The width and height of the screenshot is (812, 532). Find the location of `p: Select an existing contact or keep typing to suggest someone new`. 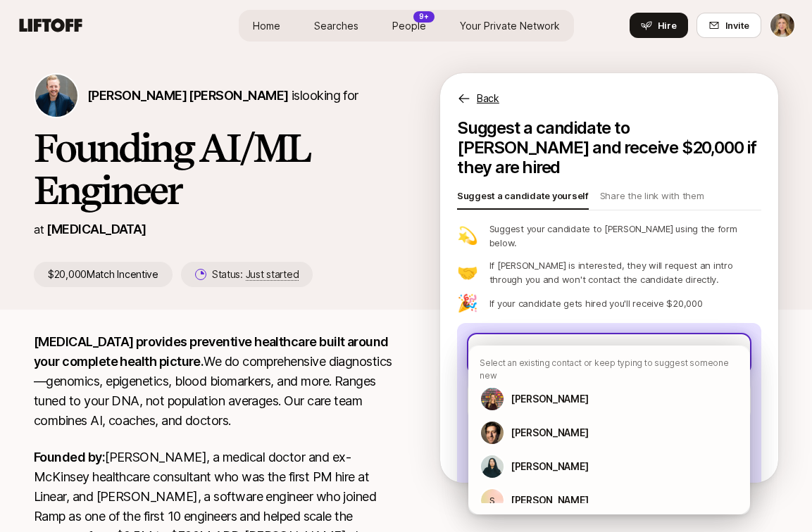

p: Select an existing contact or keep typing to suggest someone new is located at coordinates (610, 370).